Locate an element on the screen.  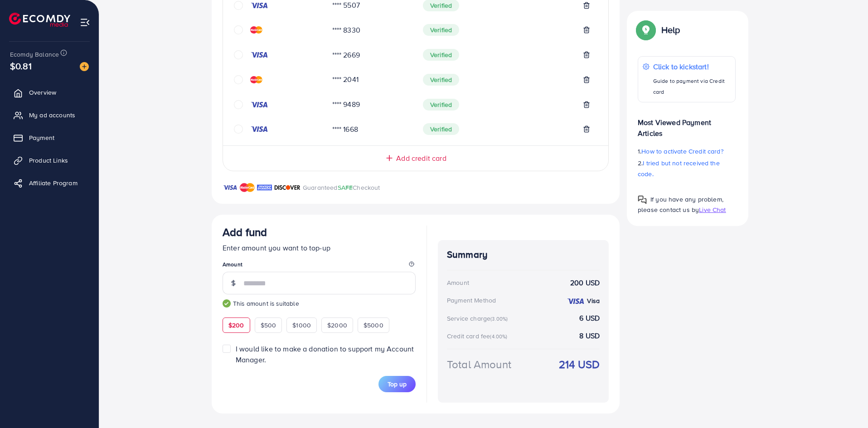
span: Affiliate Program is located at coordinates (53, 183).